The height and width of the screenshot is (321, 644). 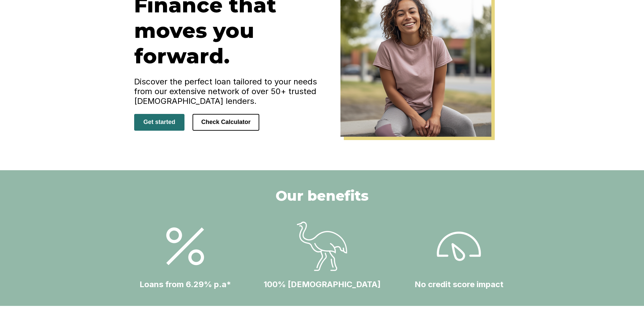 What do you see at coordinates (226, 123) in the screenshot?
I see `button: Check Calculator` at bounding box center [226, 123].